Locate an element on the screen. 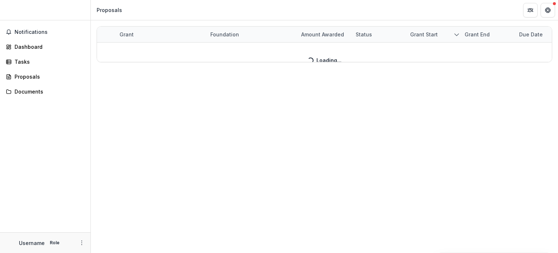 Image resolution: width=558 pixels, height=253 pixels. button: More is located at coordinates (82, 242).